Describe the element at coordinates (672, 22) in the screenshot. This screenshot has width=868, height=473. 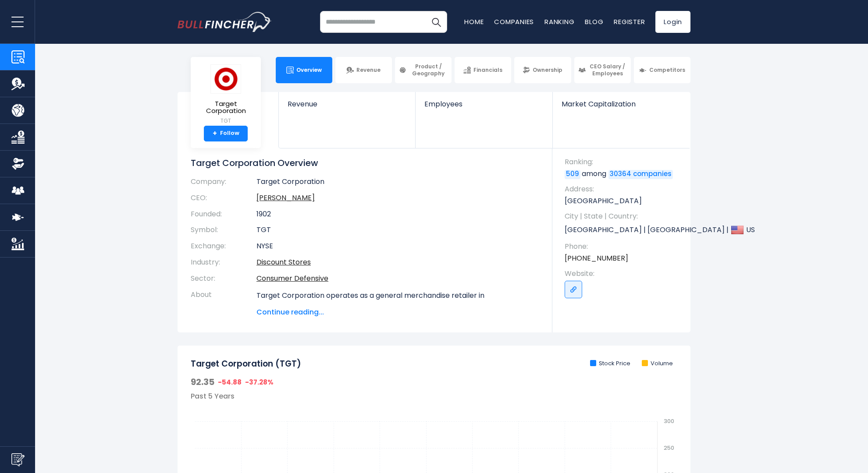
I see `a: Login` at that location.